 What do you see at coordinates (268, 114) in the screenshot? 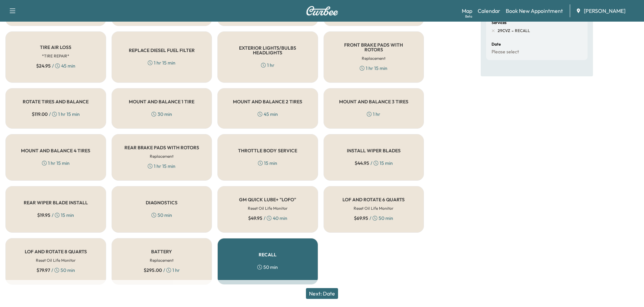
I see `div: 45 min` at bounding box center [268, 114].